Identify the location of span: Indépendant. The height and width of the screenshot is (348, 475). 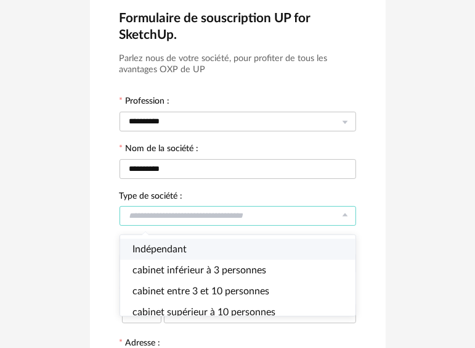
(160, 249).